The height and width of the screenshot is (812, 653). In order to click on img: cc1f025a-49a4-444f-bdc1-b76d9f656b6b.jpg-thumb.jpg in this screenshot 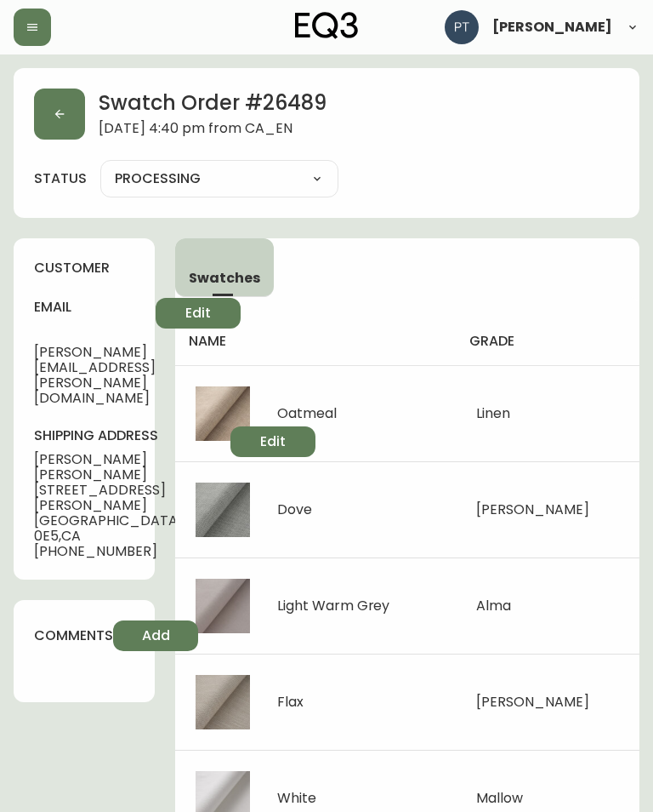, I will do `click(223, 414)`.